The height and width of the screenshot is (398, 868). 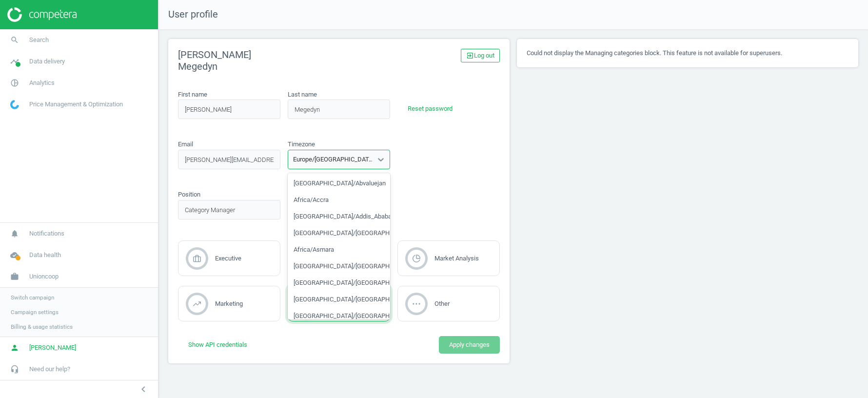 What do you see at coordinates (35, 312) in the screenshot?
I see `span: Campaign settings` at bounding box center [35, 312].